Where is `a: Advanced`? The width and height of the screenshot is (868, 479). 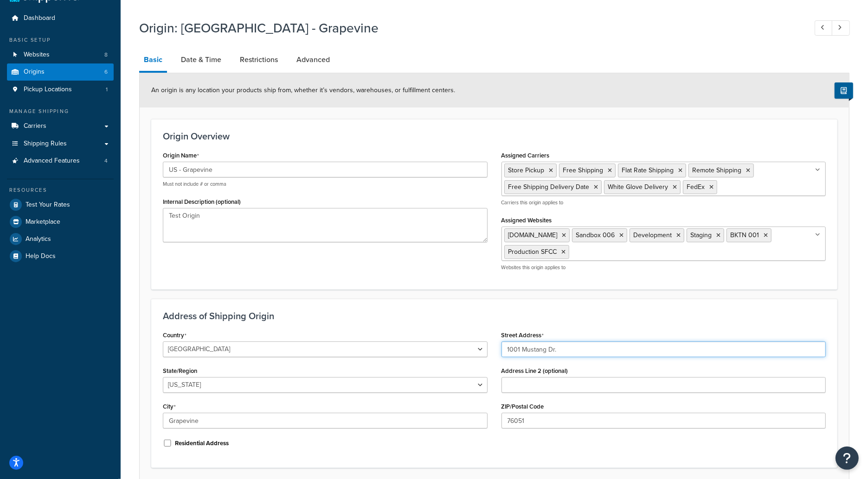
a: Advanced is located at coordinates (313, 60).